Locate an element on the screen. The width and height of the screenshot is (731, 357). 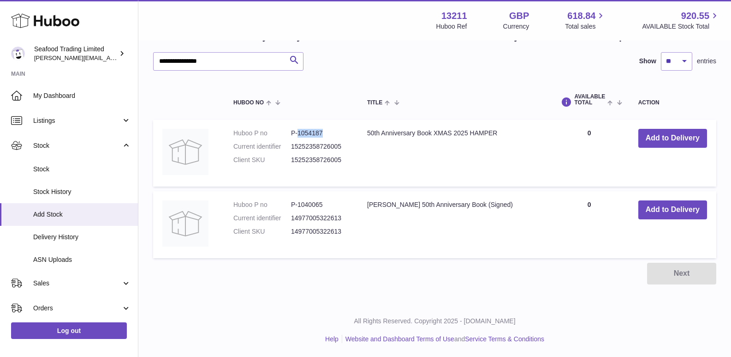
span: Stock History is located at coordinates (82, 191).